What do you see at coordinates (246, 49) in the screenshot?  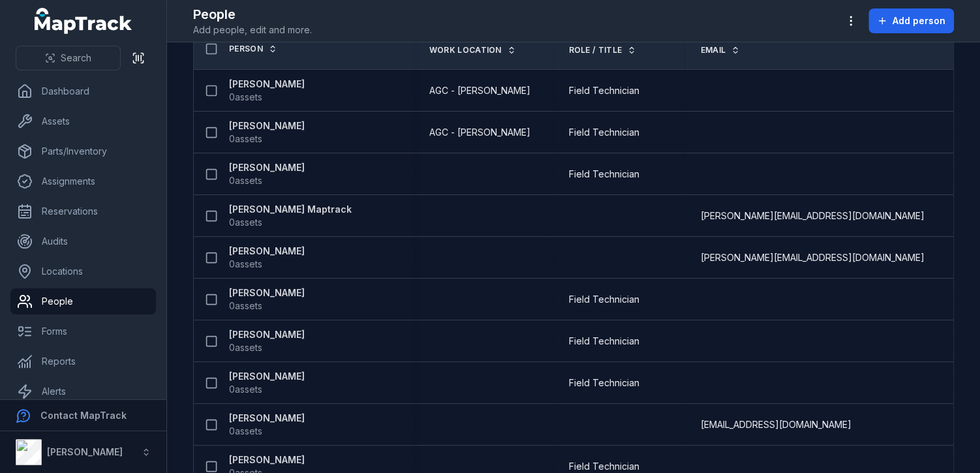 I see `span: Person` at bounding box center [246, 49].